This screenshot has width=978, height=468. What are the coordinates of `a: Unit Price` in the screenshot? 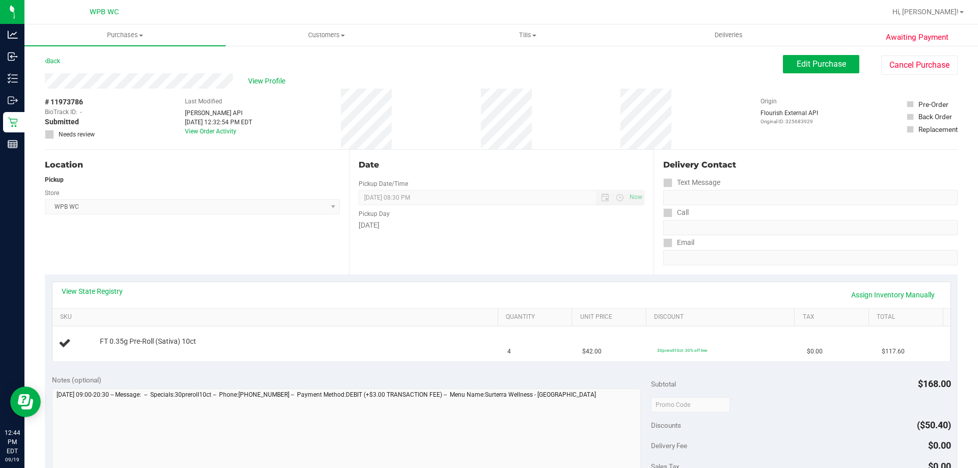 It's located at (611, 317).